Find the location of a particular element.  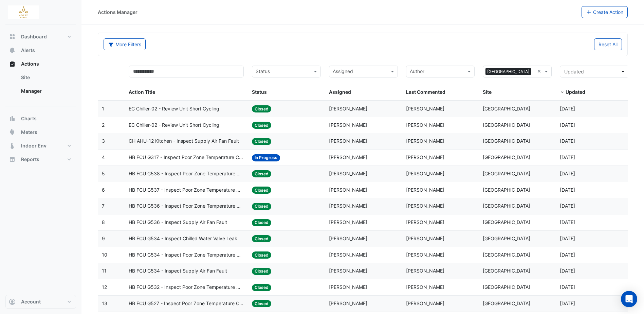

button: Reports is located at coordinates (41, 159).